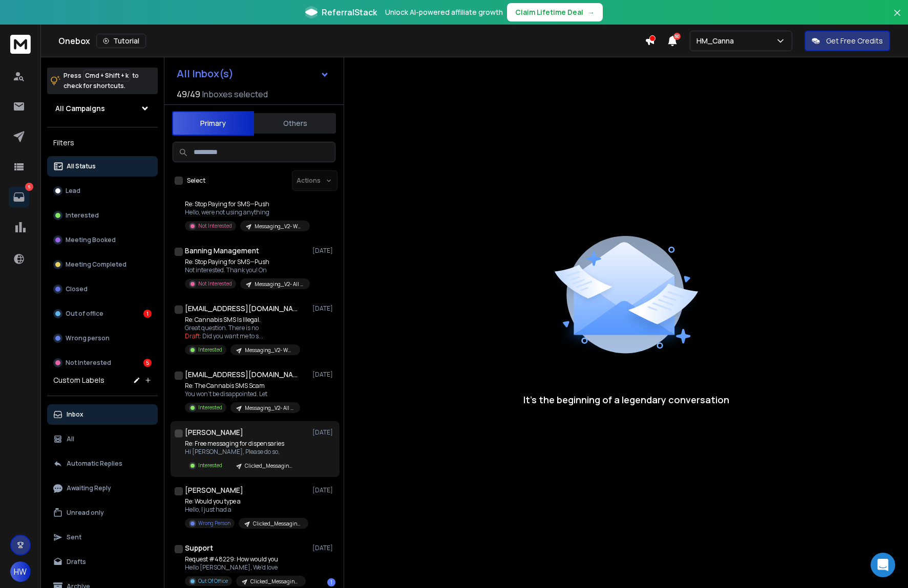 This screenshot has width=908, height=588. What do you see at coordinates (85, 314) in the screenshot?
I see `p: Out of office` at bounding box center [85, 314].